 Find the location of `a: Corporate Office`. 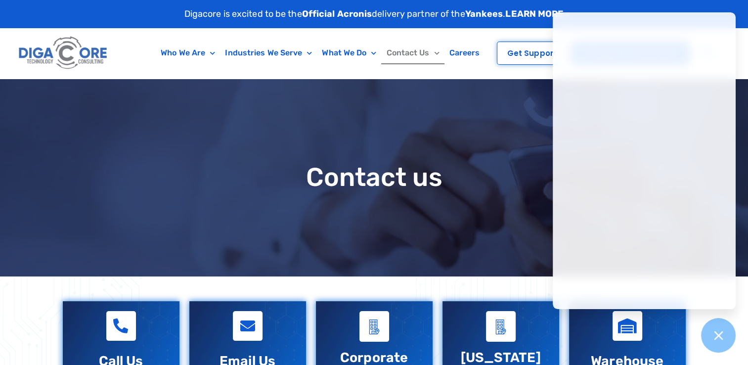

a: Corporate Office is located at coordinates (374, 326).